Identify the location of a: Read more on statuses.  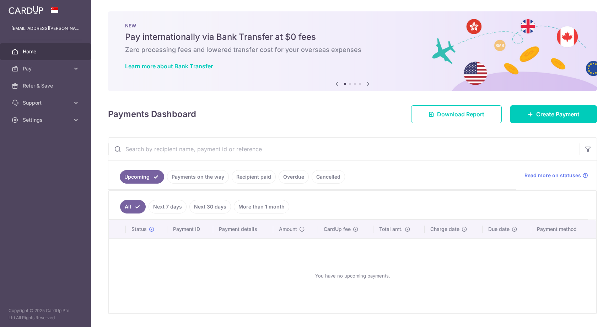
(556, 175).